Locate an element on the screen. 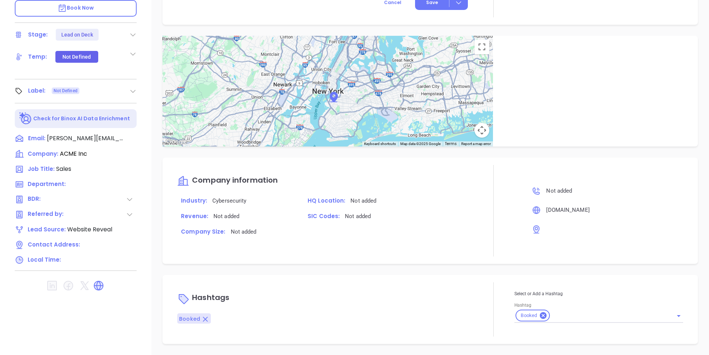 Image resolution: width=709 pixels, height=355 pixels. span: Not Defined is located at coordinates (65, 91).